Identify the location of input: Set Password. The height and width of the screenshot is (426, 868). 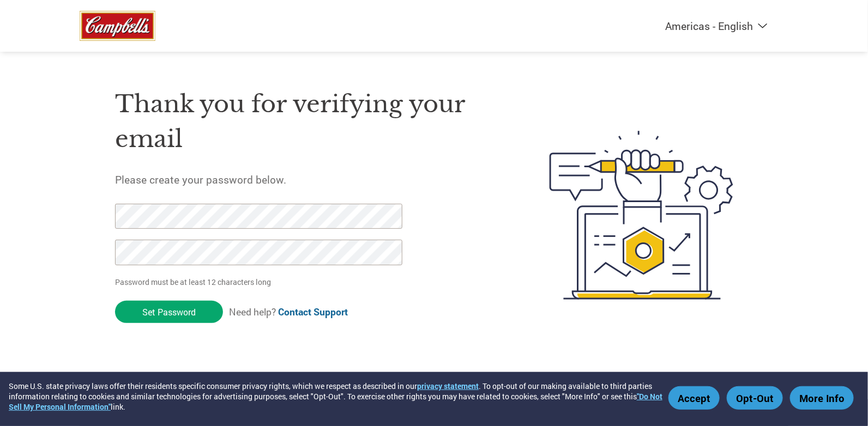
(169, 312).